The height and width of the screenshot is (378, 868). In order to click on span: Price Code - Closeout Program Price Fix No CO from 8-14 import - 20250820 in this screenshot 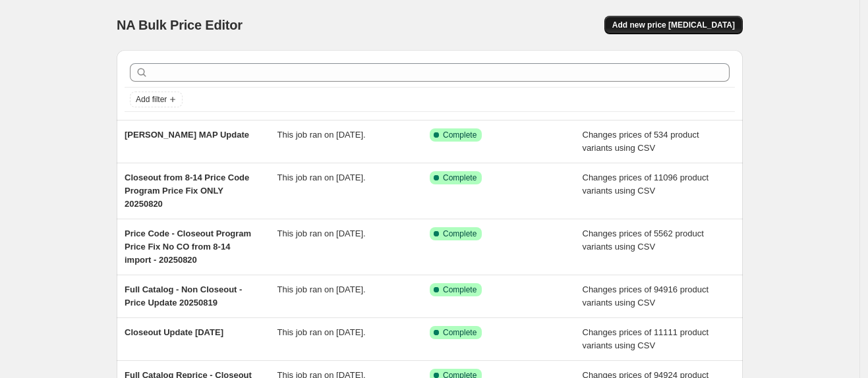, I will do `click(188, 247)`.